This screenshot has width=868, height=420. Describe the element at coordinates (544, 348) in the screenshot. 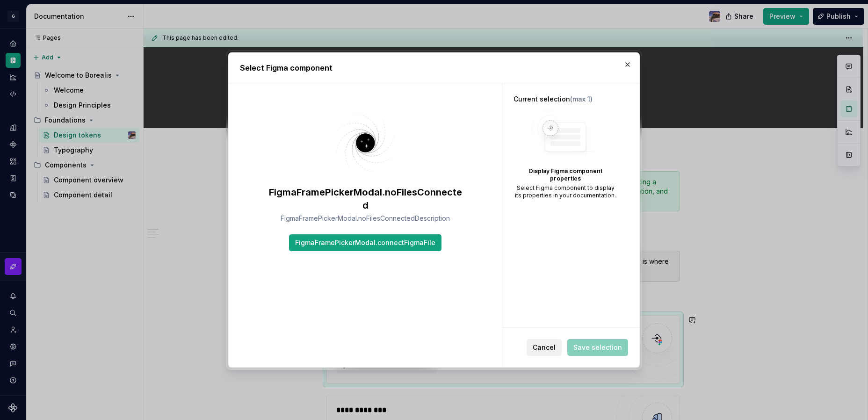

I see `button: Cancel` at that location.